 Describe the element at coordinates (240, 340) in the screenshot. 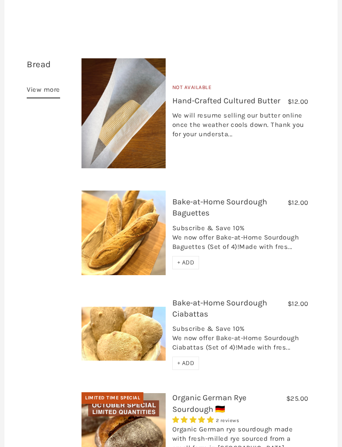

I see `div: Subscribe & Save 10% We now offer Bake-at-Home Sourdough Ciabattas (Set of 4)!Made with fres...` at that location.